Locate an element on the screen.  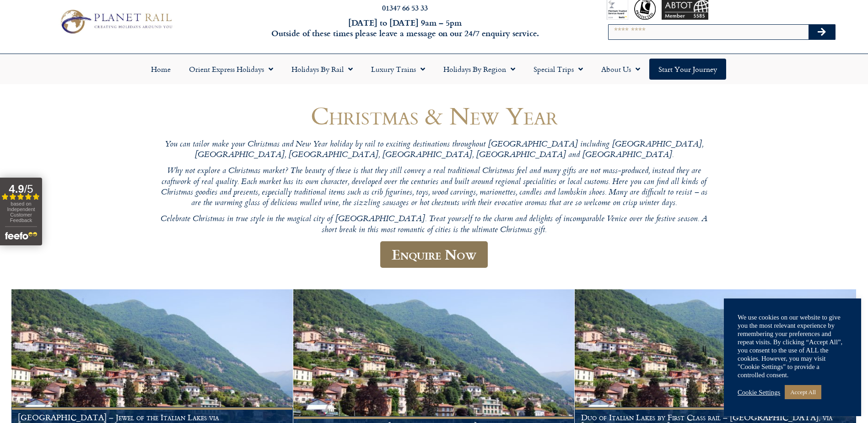
a: Luxury Trains is located at coordinates (398, 69).